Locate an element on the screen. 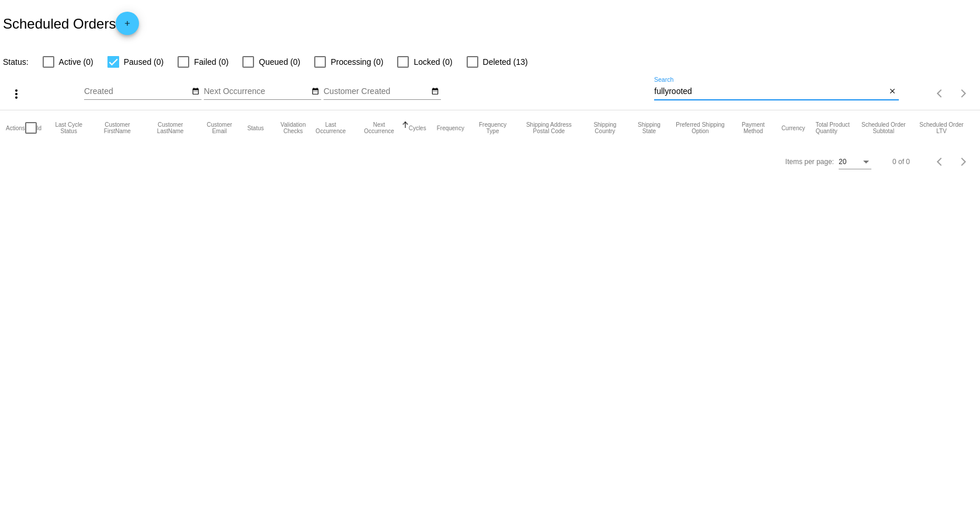 The width and height of the screenshot is (980, 532). input: Search is located at coordinates (770, 92).